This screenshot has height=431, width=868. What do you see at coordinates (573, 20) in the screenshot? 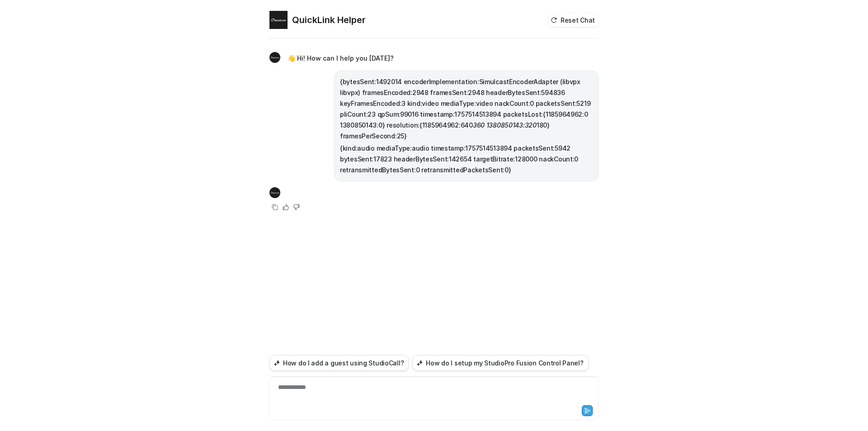
I see `button: Reset Chat` at bounding box center [573, 20].